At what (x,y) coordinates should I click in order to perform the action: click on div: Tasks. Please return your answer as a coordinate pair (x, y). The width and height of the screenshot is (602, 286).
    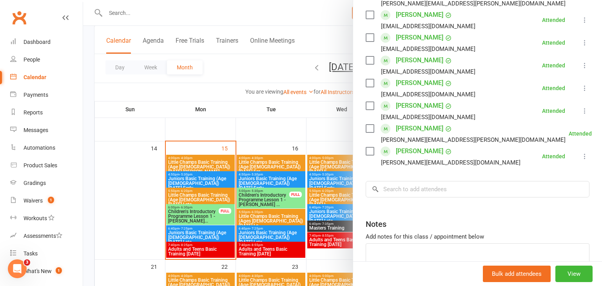
    Looking at the image, I should click on (31, 253).